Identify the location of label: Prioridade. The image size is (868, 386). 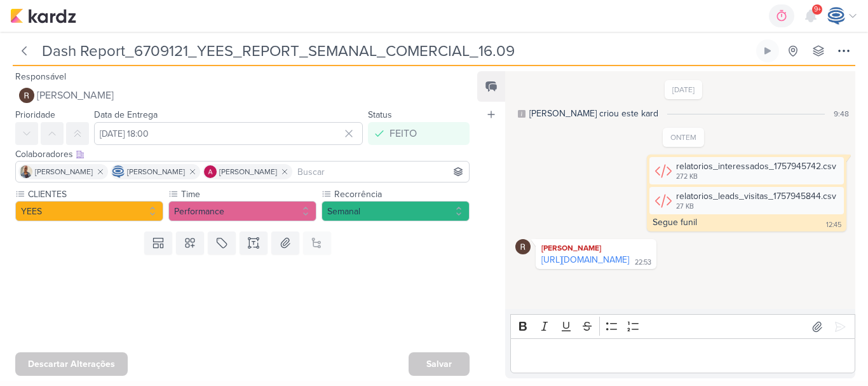
(35, 114).